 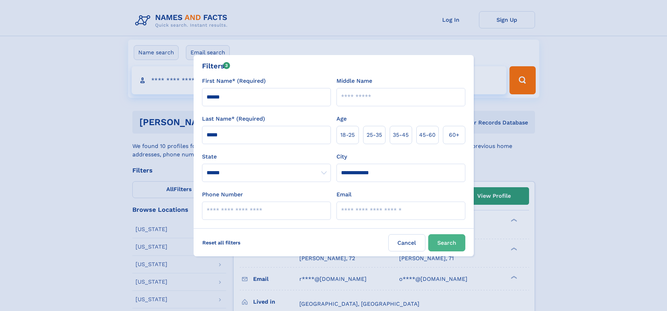 What do you see at coordinates (375, 135) in the screenshot?
I see `span: 25‑35` at bounding box center [375, 135].